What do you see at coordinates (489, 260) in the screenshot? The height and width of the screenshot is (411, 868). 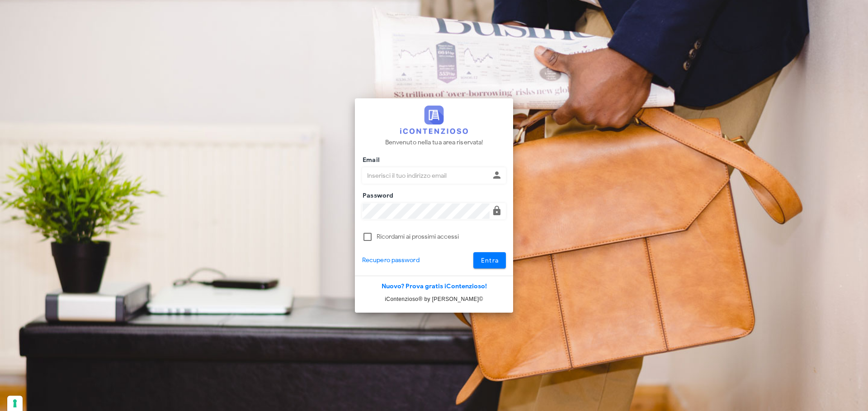 I see `span: Entra` at bounding box center [489, 260].